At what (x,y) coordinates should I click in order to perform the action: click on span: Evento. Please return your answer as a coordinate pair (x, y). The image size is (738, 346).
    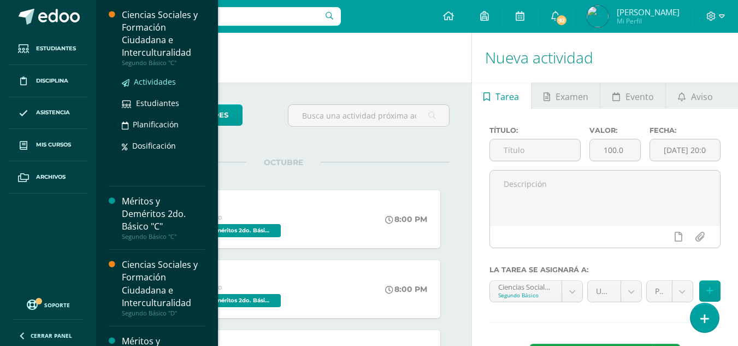
    Looking at the image, I should click on (640, 97).